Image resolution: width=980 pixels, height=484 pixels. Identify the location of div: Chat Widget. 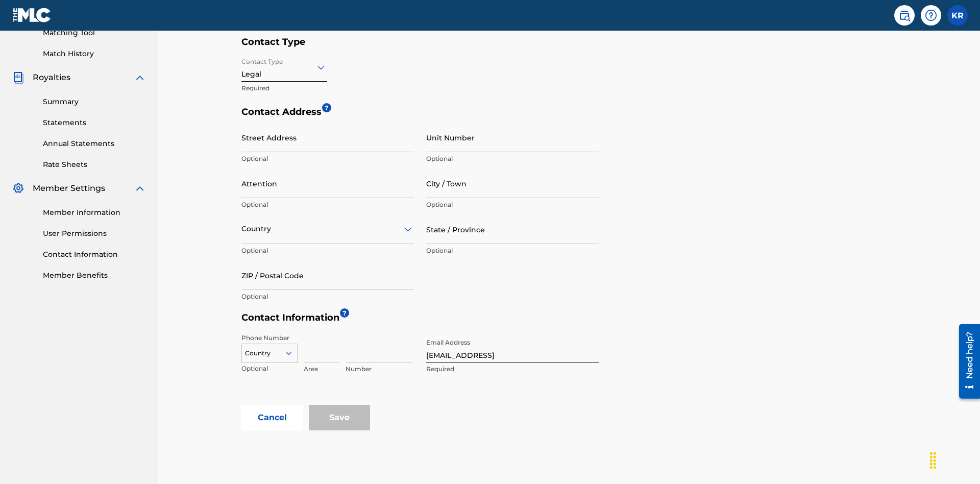
(955, 459).